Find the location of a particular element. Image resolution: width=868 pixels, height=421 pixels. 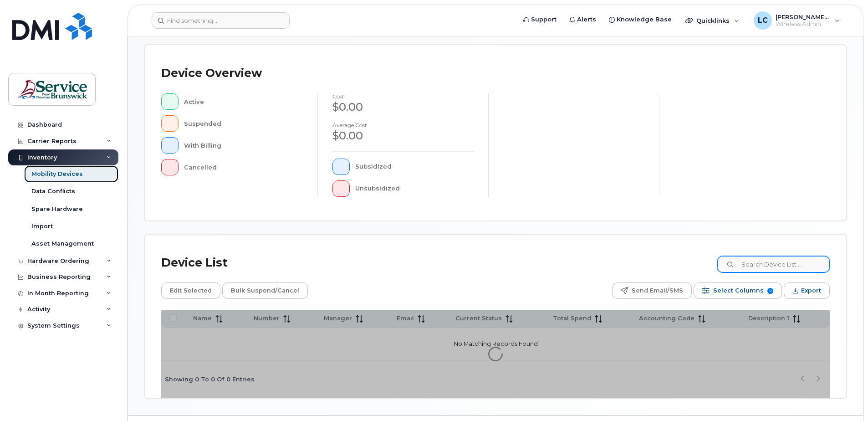

button: Edit Selected is located at coordinates (191, 291).